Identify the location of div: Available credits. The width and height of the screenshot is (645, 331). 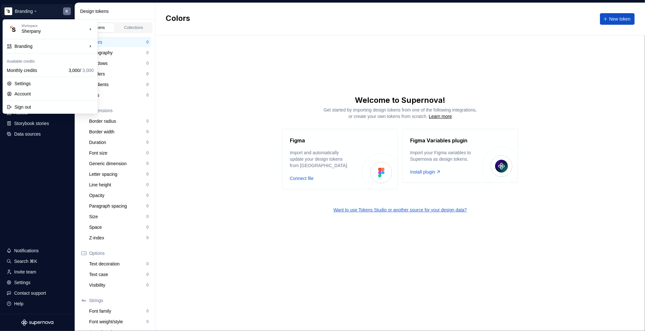
(50, 60).